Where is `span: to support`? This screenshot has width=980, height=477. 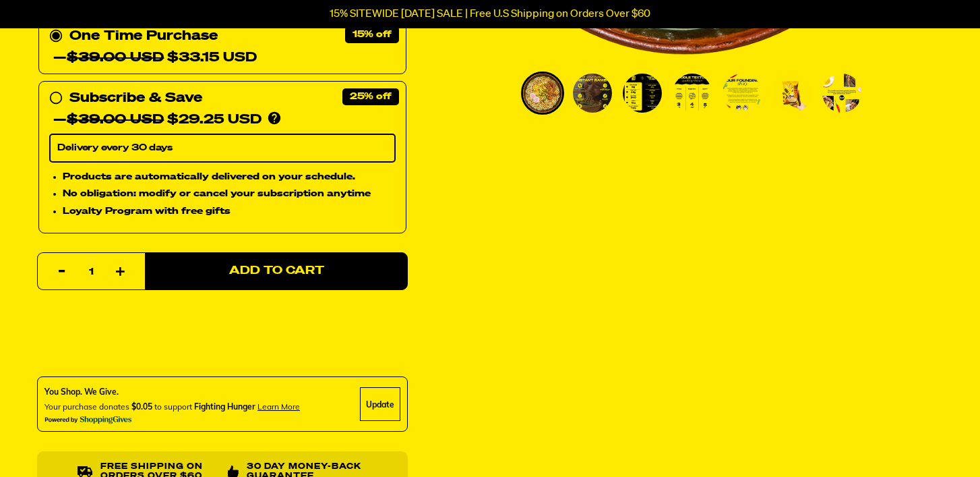 span: to support is located at coordinates (173, 406).